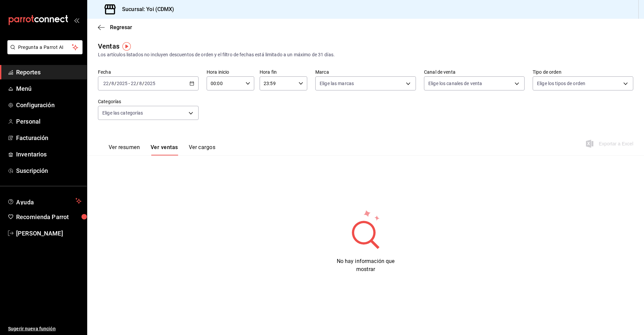 The image size is (644, 335). Describe the element at coordinates (121, 27) in the screenshot. I see `span: Regresar` at that location.